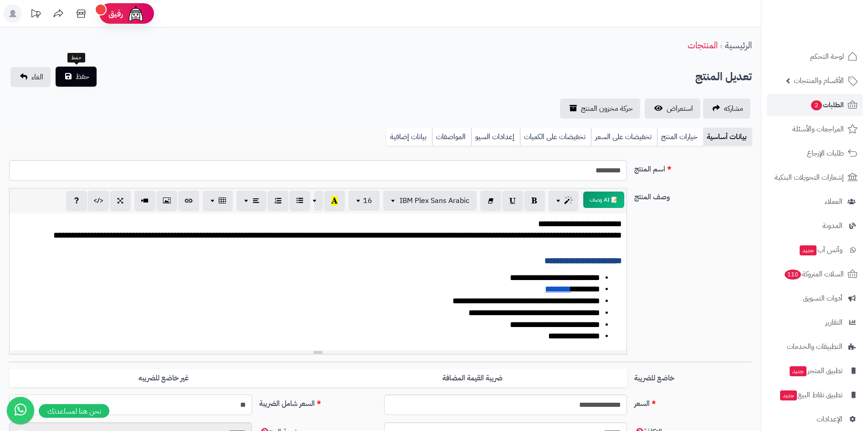  Describe the element at coordinates (473, 378) in the screenshot. I see `label: ضريبة القيمة المضافة` at that location.